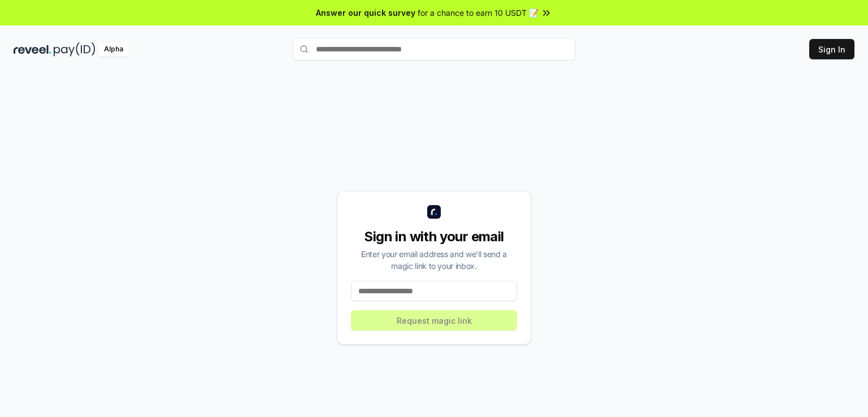 Image resolution: width=868 pixels, height=417 pixels. I want to click on button: Sign In, so click(832, 49).